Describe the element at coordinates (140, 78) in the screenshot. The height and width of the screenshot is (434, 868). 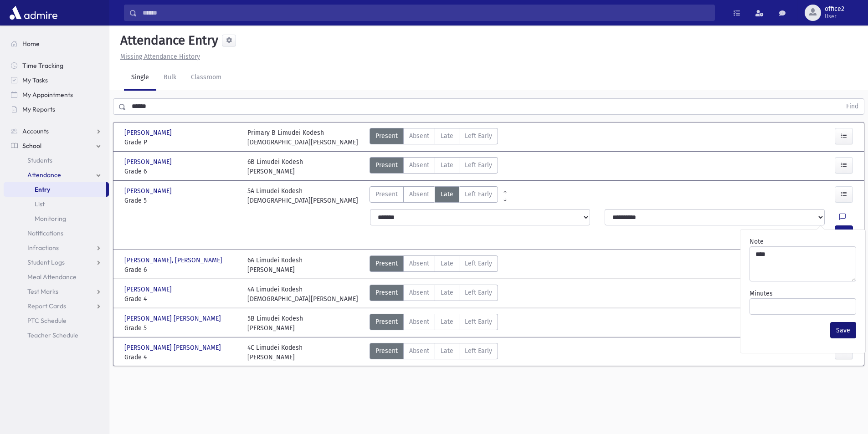
I see `a: Single` at that location.